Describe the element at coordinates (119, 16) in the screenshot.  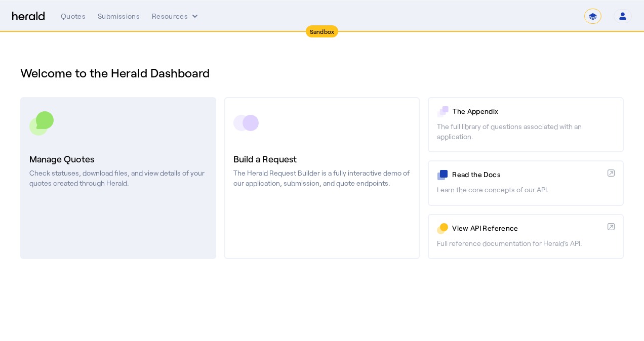
I see `div: Submissions` at that location.